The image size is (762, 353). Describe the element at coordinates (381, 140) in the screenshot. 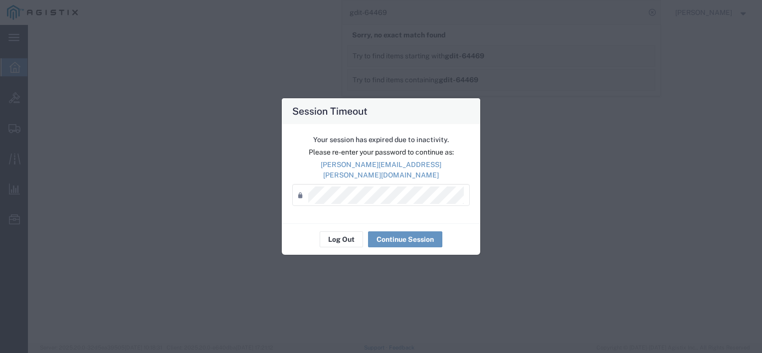

I see `p: Your session has expired due to inactivity.` at that location.